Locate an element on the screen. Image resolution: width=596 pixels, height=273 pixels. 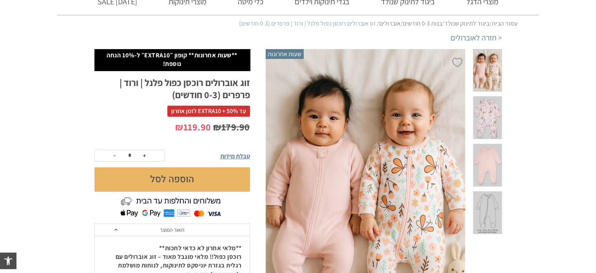
button: Next is located at coordinates (450, 197).